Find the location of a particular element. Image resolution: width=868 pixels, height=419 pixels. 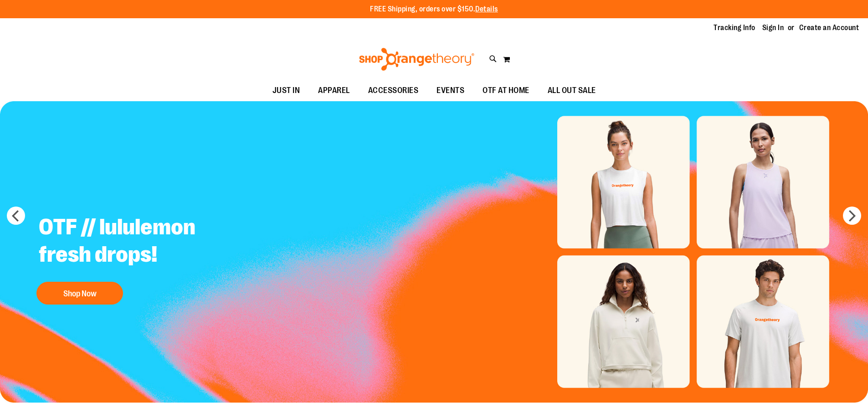

span: OTF AT HOME is located at coordinates (506, 91).